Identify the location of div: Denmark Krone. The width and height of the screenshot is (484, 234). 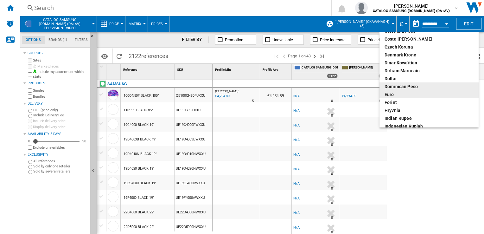
(429, 55).